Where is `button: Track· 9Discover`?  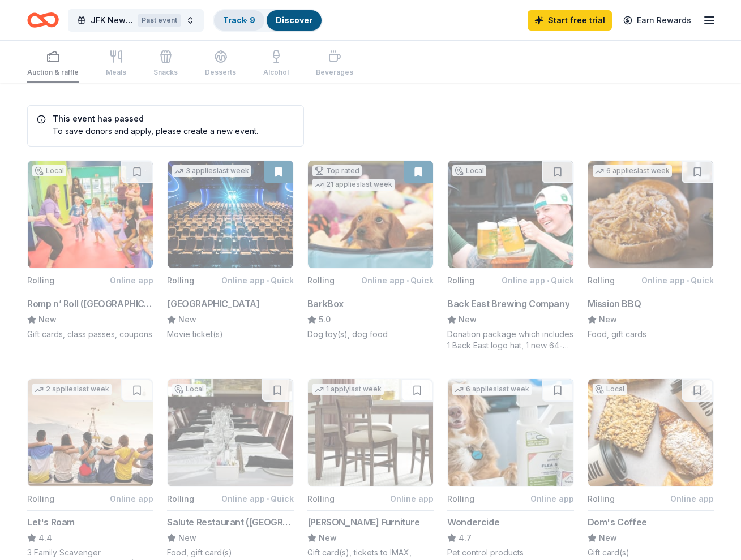 button: Track· 9Discover is located at coordinates (268, 20).